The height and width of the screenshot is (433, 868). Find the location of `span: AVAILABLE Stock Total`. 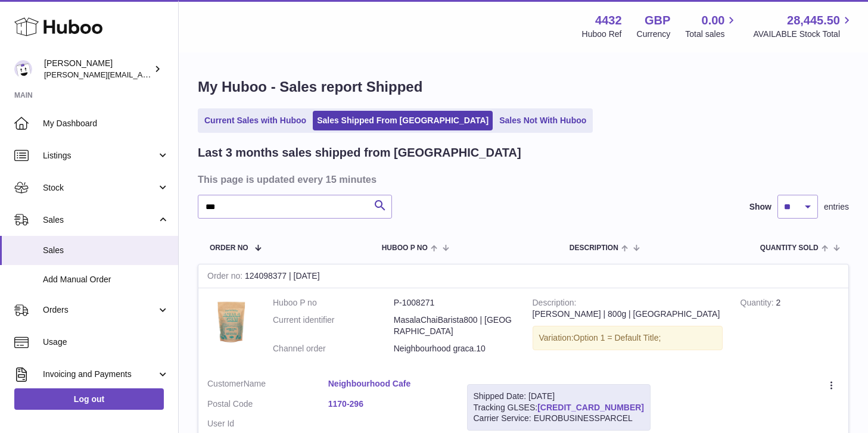

span: AVAILABLE Stock Total is located at coordinates (803, 34).